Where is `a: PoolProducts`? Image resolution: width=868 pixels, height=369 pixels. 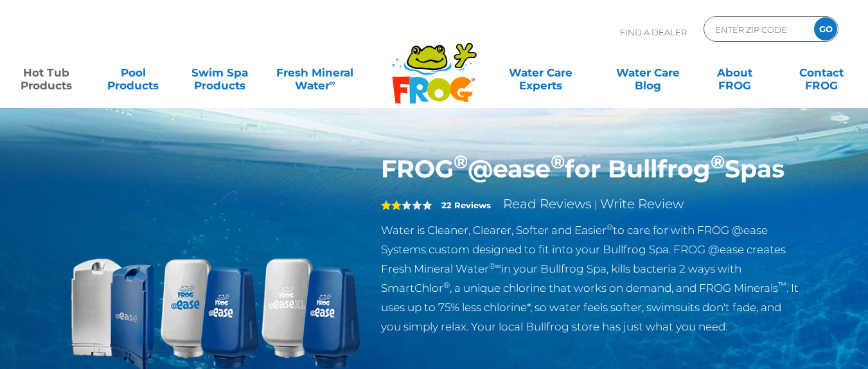
a: PoolProducts is located at coordinates (133, 73).